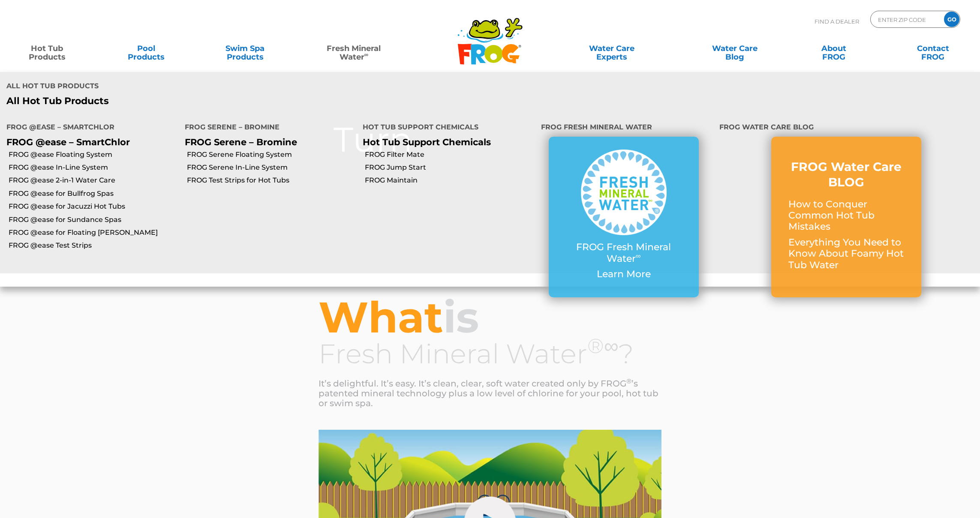 The width and height of the screenshot is (980, 518). What do you see at coordinates (94, 193) in the screenshot?
I see `a: FROG @ease for Bullfrog Spas` at bounding box center [94, 193].